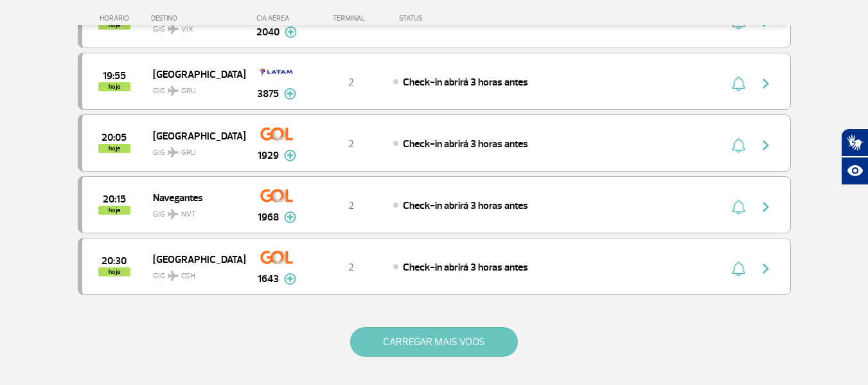 This screenshot has width=868, height=385. Describe the element at coordinates (194, 197) in the screenshot. I see `span: Navegantes` at that location.